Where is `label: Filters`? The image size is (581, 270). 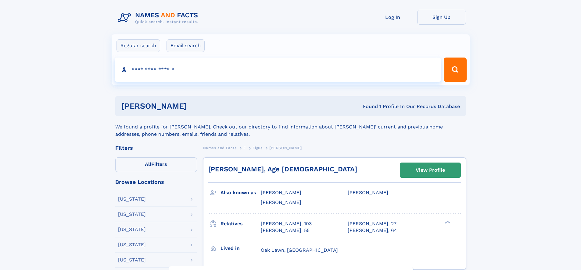 label: Filters is located at coordinates (156, 165).